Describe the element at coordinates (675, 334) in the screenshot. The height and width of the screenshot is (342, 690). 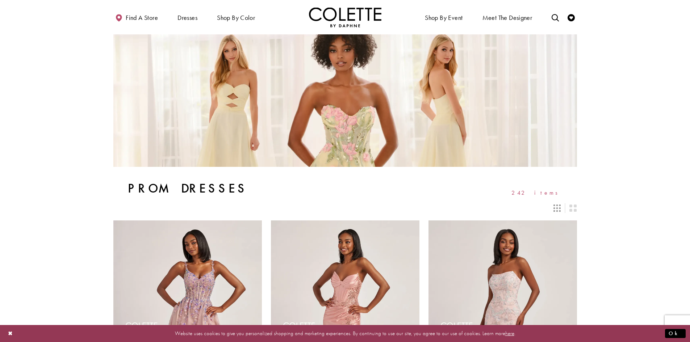
I see `button: Submit Dialog` at that location.